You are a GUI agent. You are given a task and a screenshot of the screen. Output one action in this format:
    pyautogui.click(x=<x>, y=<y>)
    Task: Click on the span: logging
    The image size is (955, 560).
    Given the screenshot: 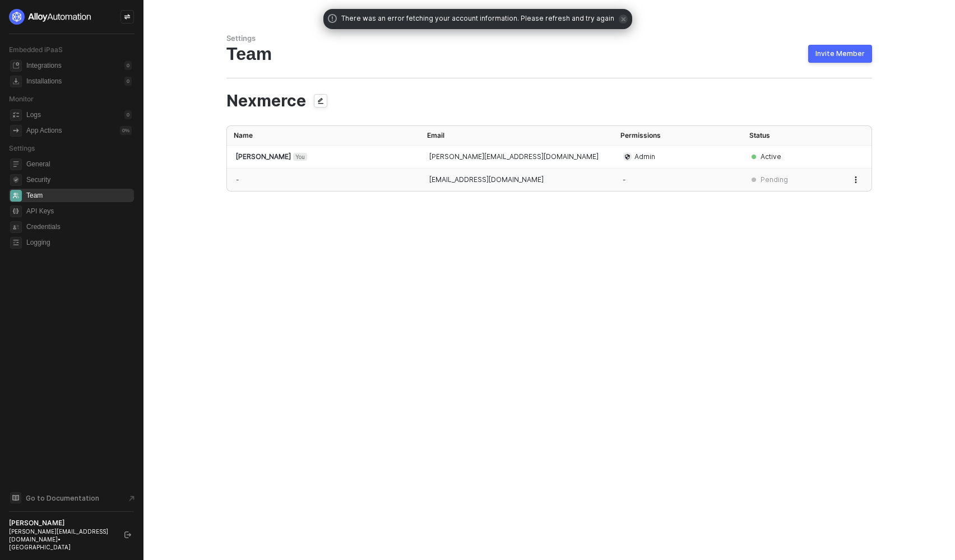 What is the action you would take?
    pyautogui.click(x=16, y=242)
    